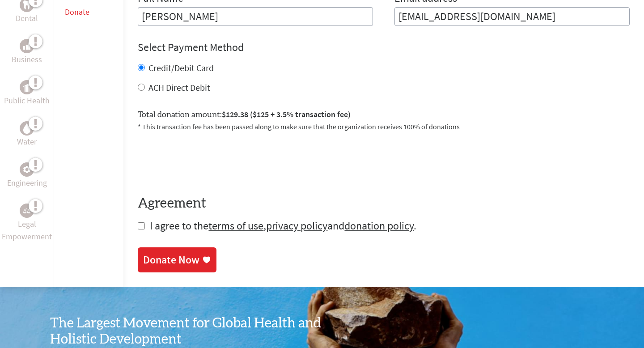 The width and height of the screenshot is (644, 348). What do you see at coordinates (27, 223) in the screenshot?
I see `a: Legal EmpowermentLegal Empowerment` at bounding box center [27, 223].